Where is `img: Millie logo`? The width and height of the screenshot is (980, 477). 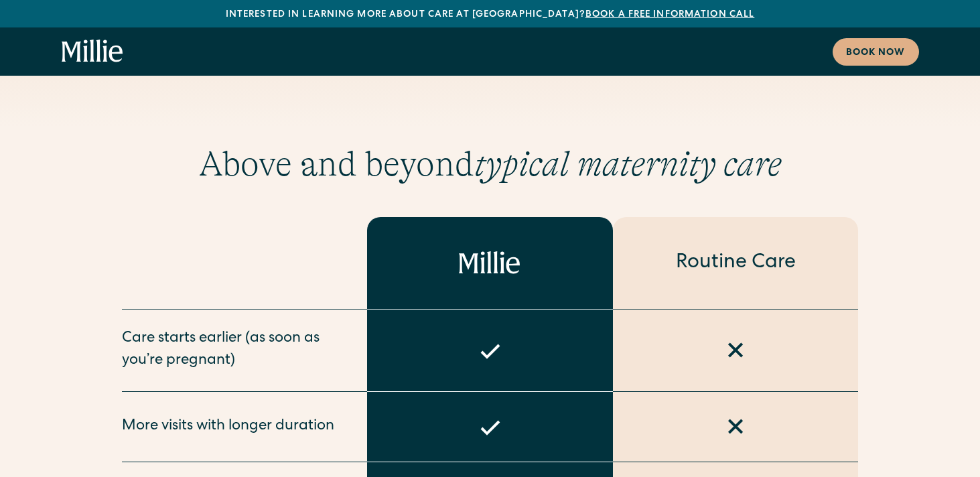 img: Millie logo is located at coordinates (490, 263).